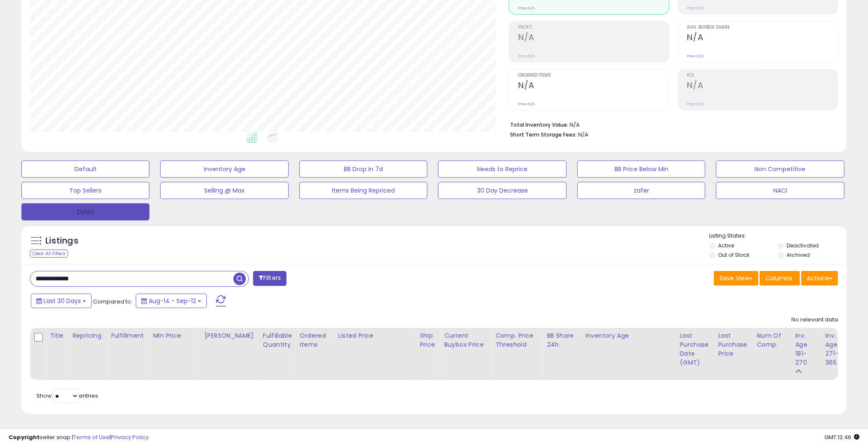  What do you see at coordinates (736, 279) in the screenshot?
I see `button: Save View` at bounding box center [736, 279].